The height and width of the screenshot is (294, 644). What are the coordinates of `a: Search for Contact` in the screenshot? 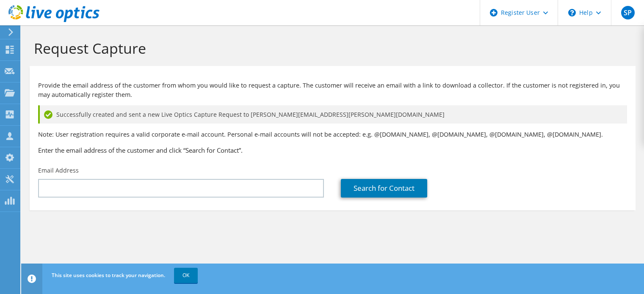 It's located at (384, 188).